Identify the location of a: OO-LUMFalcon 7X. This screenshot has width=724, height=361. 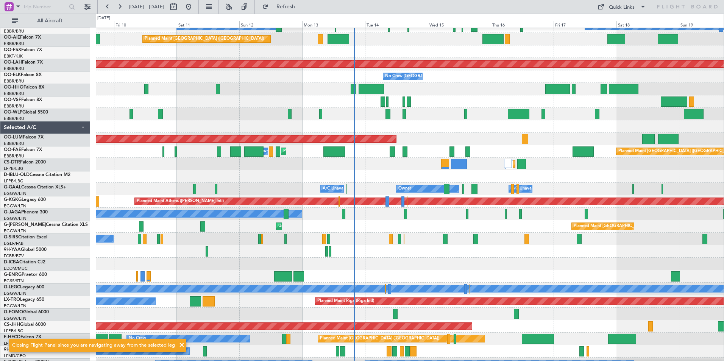
(23, 137).